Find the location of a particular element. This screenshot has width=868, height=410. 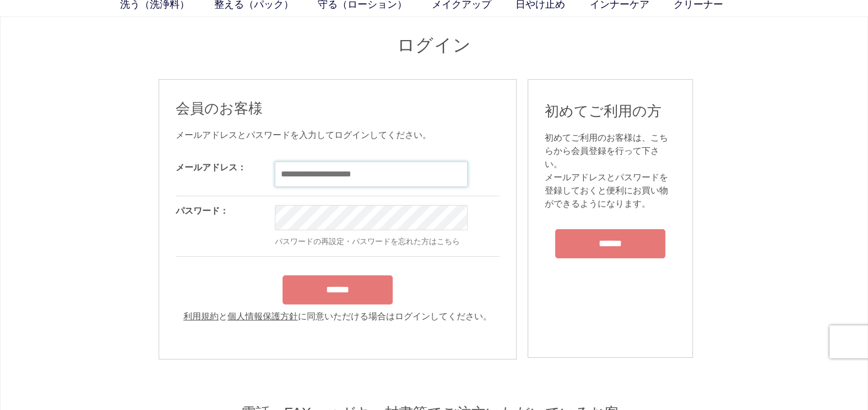

label: パスワード： is located at coordinates (202, 211).